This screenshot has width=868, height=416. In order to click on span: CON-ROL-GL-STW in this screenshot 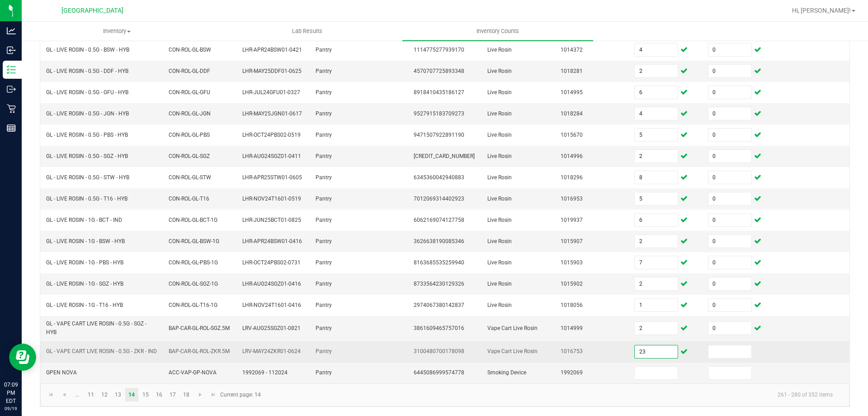, I will do `click(190, 177)`.